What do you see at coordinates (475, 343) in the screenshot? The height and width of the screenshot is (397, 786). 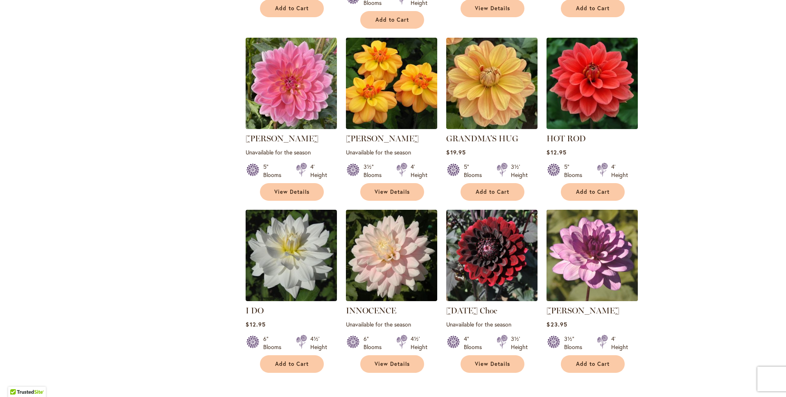 I see `div: 4" Blooms` at bounding box center [475, 343].